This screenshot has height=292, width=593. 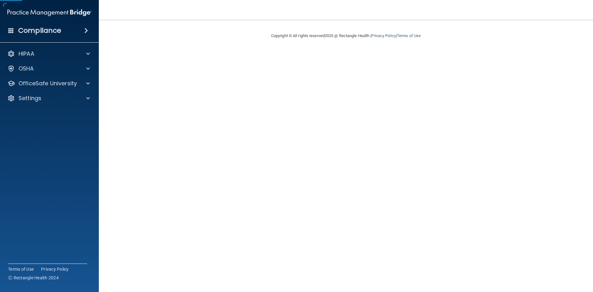 I want to click on div: Copyright © All rights reserved 2025 @ Rectangle Health | |, so click(x=346, y=36).